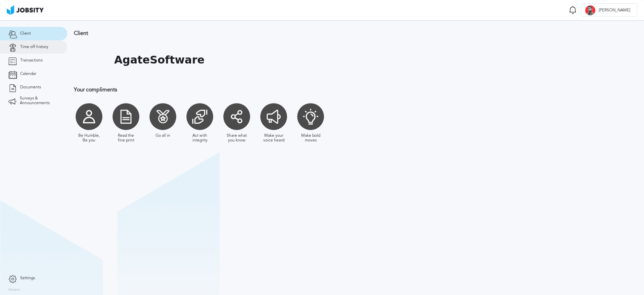 The height and width of the screenshot is (295, 644). What do you see at coordinates (256, 90) in the screenshot?
I see `h3: Your compliments` at bounding box center [256, 90].